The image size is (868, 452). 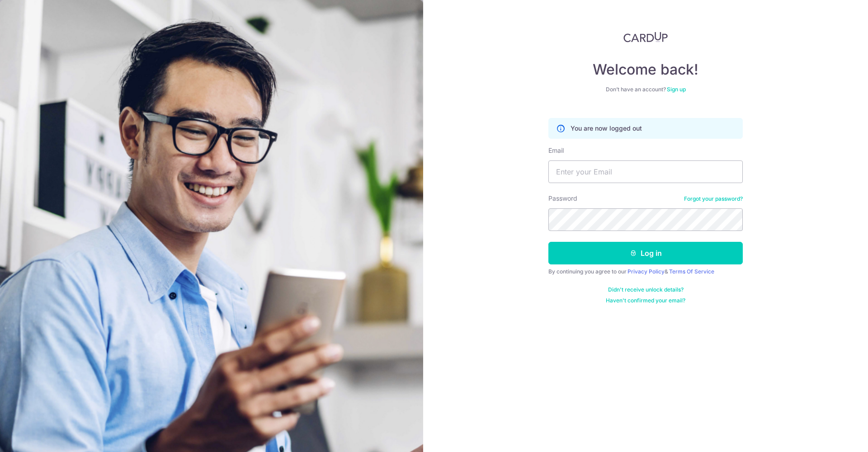 I want to click on a: Privacy Policy, so click(x=646, y=271).